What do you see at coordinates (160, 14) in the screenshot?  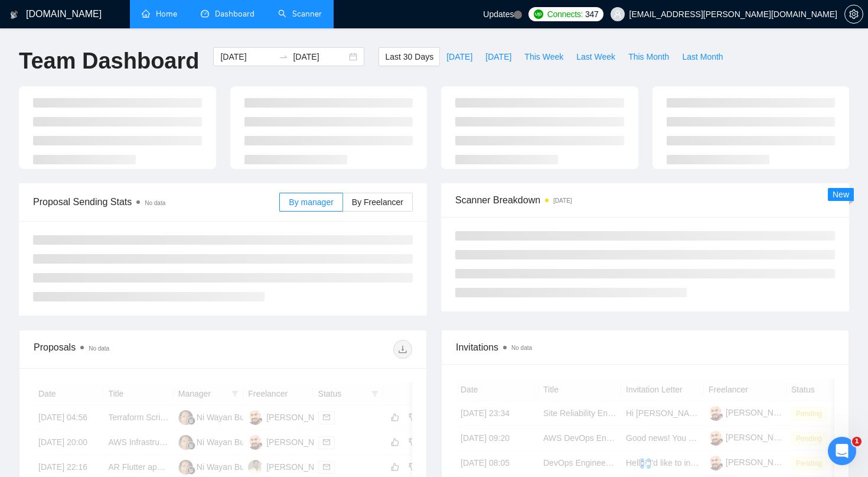 I see `a: homeHome` at bounding box center [160, 14].